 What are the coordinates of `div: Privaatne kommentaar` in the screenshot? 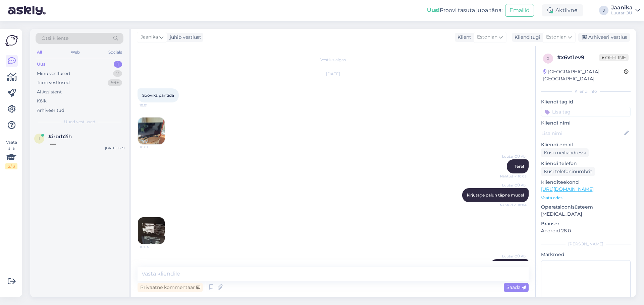 It's located at (170, 288).